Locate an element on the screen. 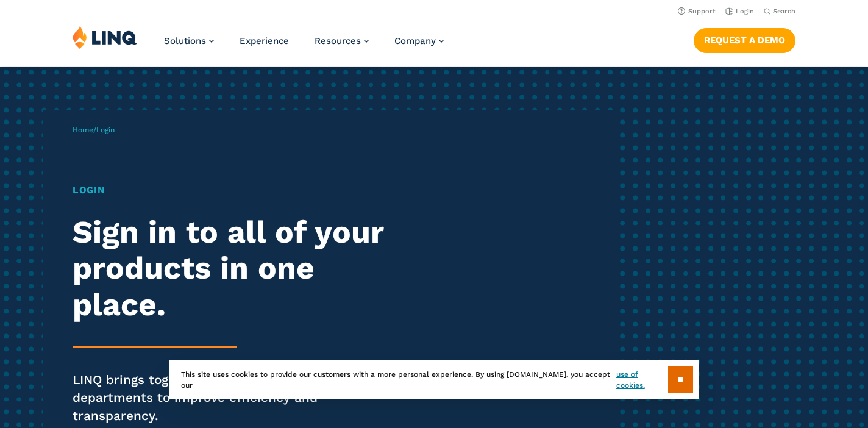  a: Resources is located at coordinates (341, 41).